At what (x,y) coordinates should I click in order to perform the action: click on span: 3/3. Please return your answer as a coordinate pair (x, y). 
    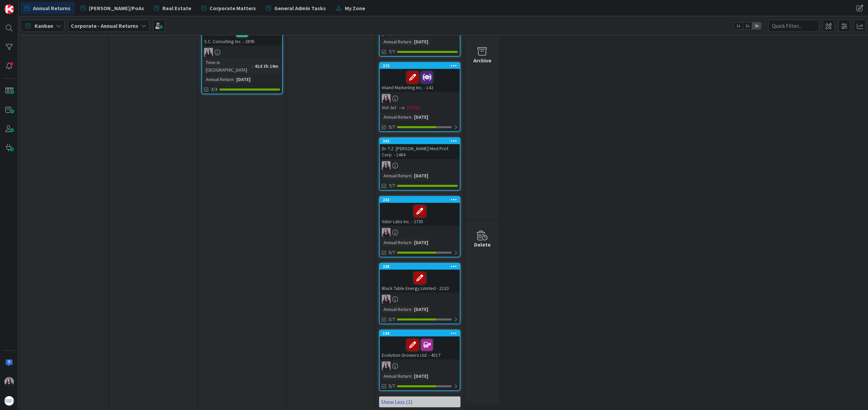
    Looking at the image, I should click on (214, 89).